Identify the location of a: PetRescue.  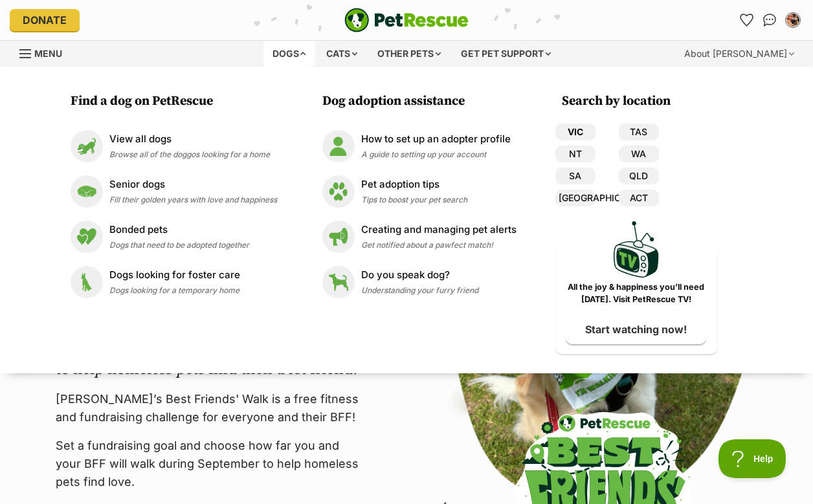
(406, 20).